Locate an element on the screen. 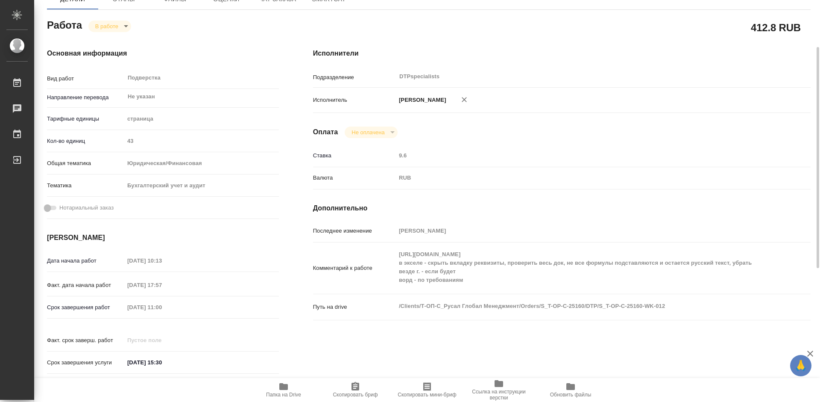 This screenshot has width=820, height=402. p: Исполнитель is located at coordinates (355, 100).